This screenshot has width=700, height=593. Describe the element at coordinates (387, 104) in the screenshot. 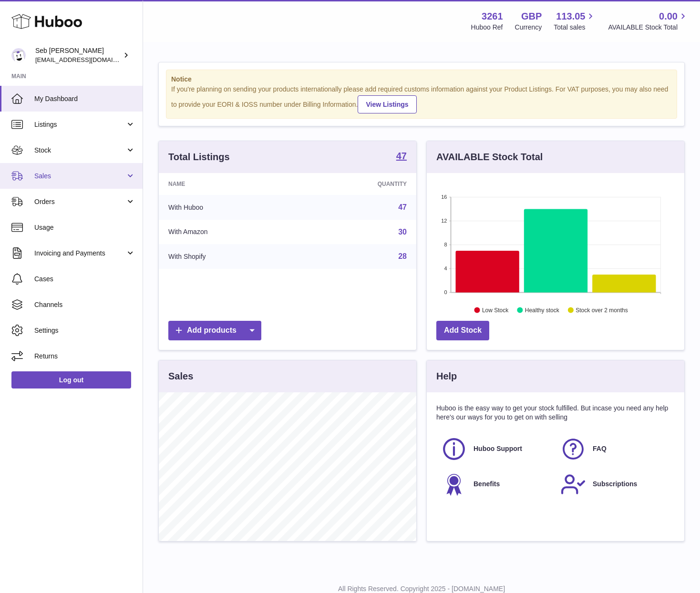

I see `a: View Listings` at that location.